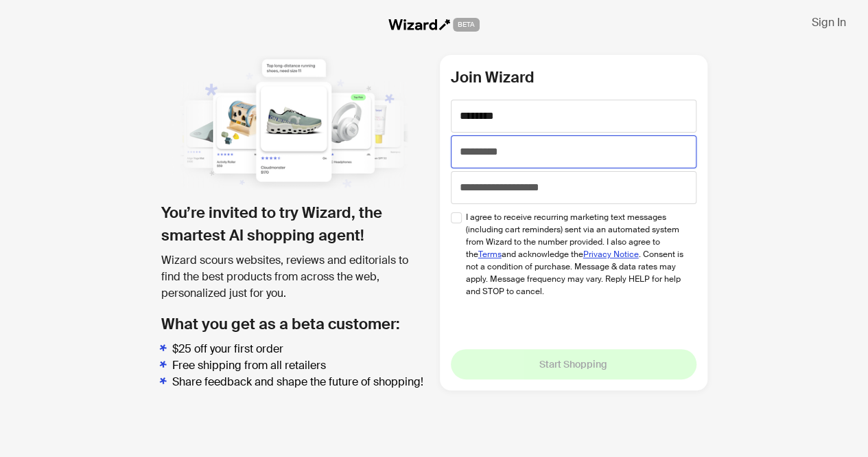  I want to click on a: Terms, so click(490, 254).